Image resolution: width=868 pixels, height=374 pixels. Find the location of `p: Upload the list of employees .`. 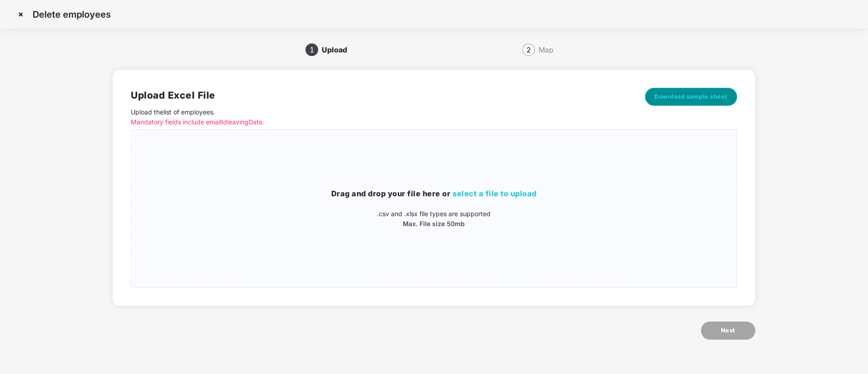

p: Upload the list of employees . is located at coordinates (371, 117).